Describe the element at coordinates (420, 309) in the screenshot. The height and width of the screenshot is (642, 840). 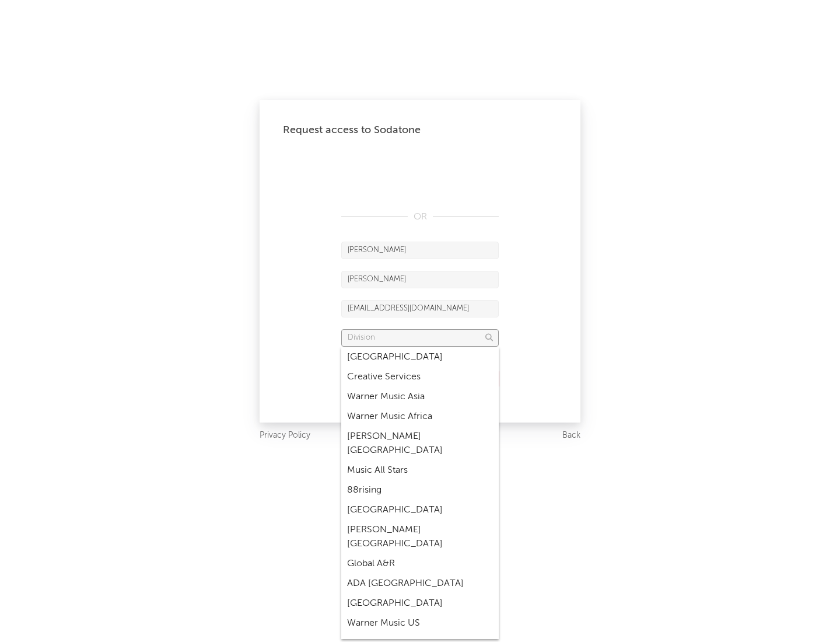
I see `input: Email` at that location.